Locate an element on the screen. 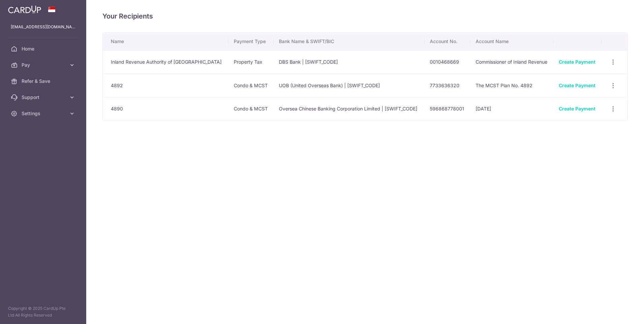  img: CardUp is located at coordinates (25, 10).